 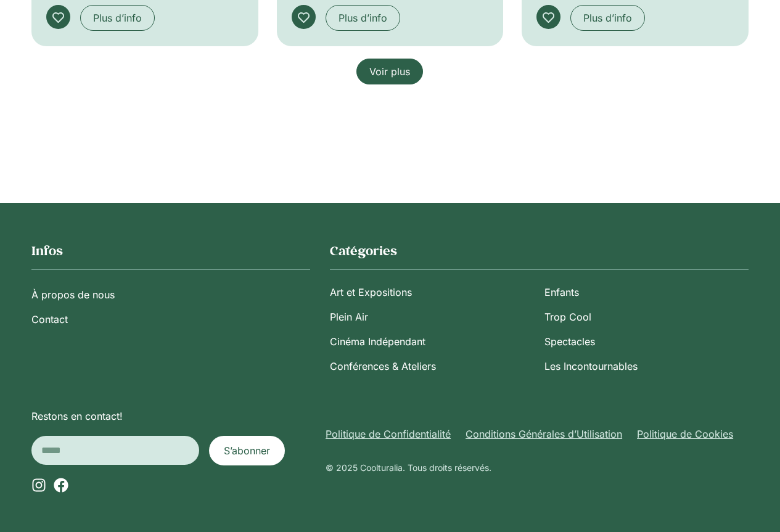 What do you see at coordinates (432, 292) in the screenshot?
I see `a: Art et Expositions` at bounding box center [432, 292].